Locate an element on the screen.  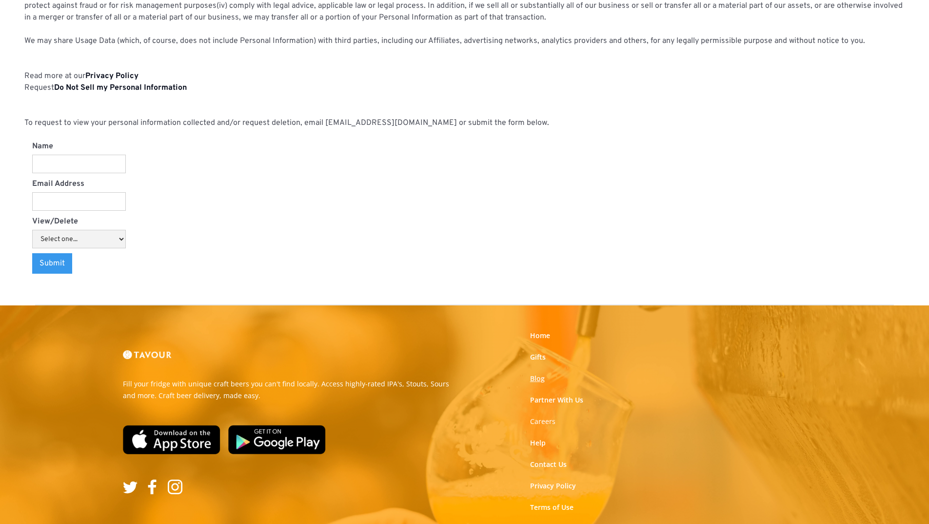
p: Fill your fridge with unique craft beers you can't find locally. Access highly-rated IPA's, Stout... is located at coordinates (290, 390).